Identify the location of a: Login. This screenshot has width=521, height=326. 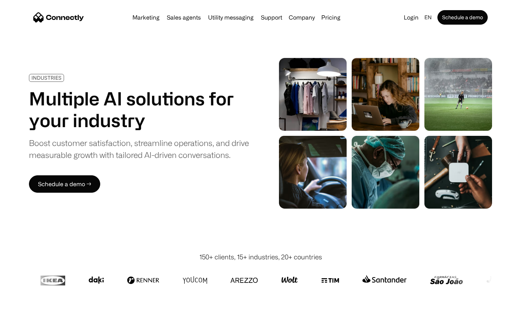
(411, 17).